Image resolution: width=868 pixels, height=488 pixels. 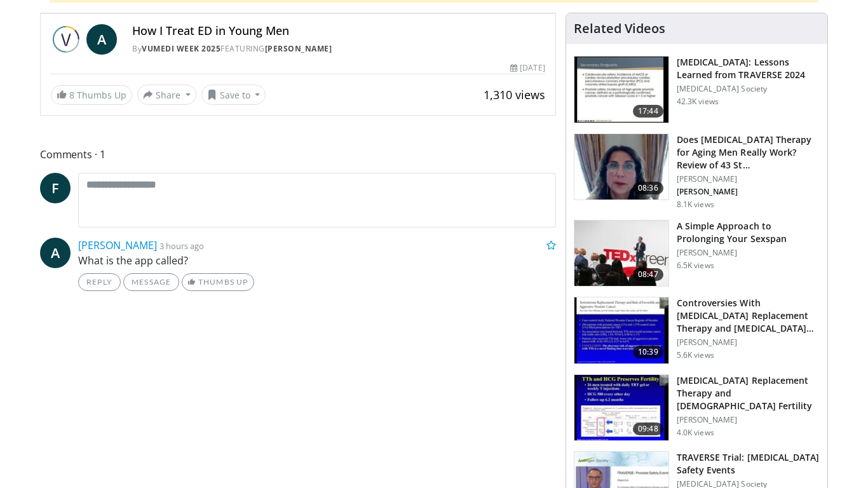 What do you see at coordinates (698, 102) in the screenshot?
I see `p: 42.3K views` at bounding box center [698, 102].